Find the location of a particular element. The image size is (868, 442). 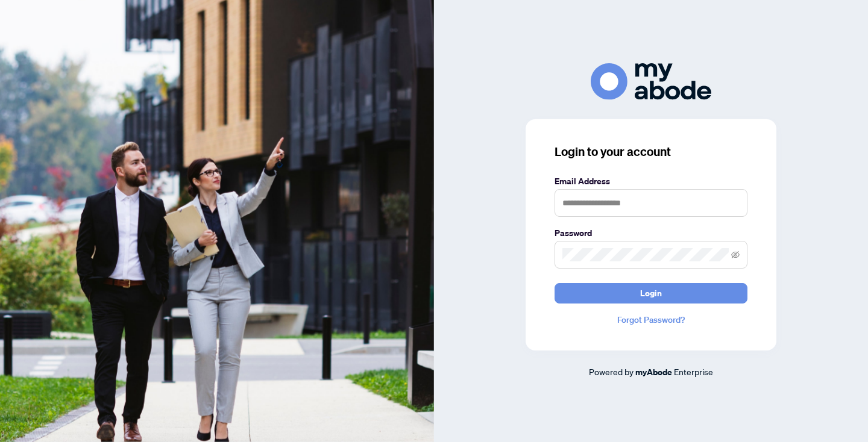

h3: Login to your account is located at coordinates (651, 152).